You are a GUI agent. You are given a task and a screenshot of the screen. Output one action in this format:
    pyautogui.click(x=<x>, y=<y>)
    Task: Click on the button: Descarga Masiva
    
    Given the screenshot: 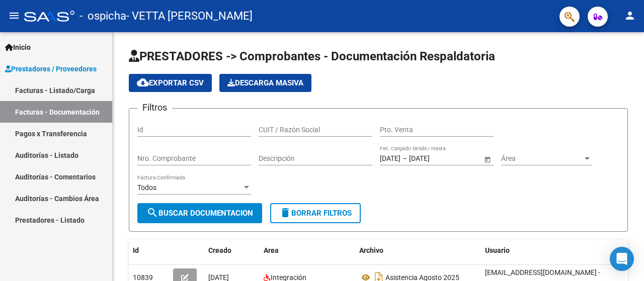 What is the action you would take?
    pyautogui.click(x=265, y=83)
    